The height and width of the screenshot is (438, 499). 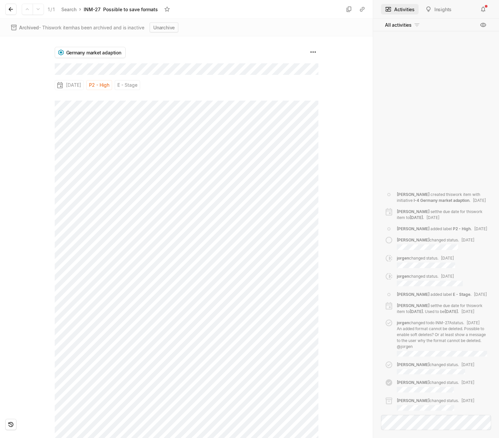 What do you see at coordinates (442, 309) in the screenshot?
I see `div: set the due date for this work item to . Used to be .` at bounding box center [442, 309].